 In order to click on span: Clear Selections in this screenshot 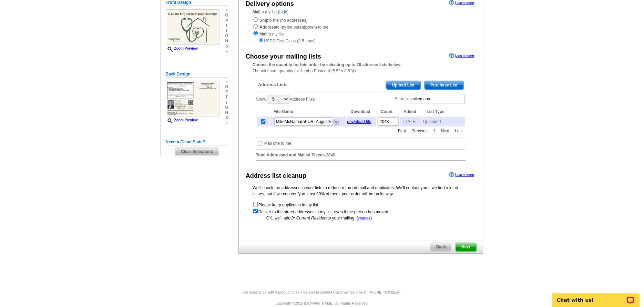, I will do `click(197, 152)`.